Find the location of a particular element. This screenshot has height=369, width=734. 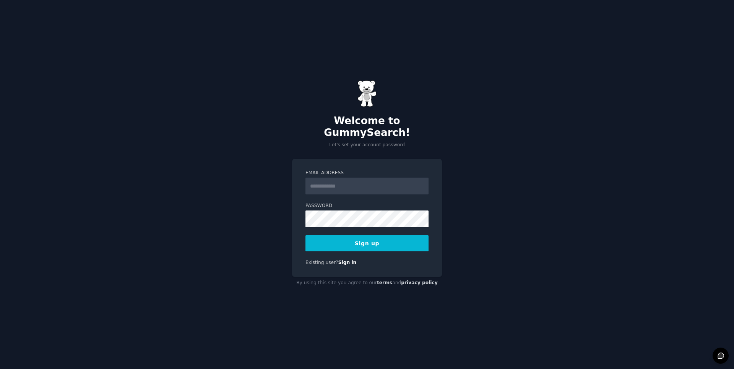

img: Gummy Bear is located at coordinates (367, 94).